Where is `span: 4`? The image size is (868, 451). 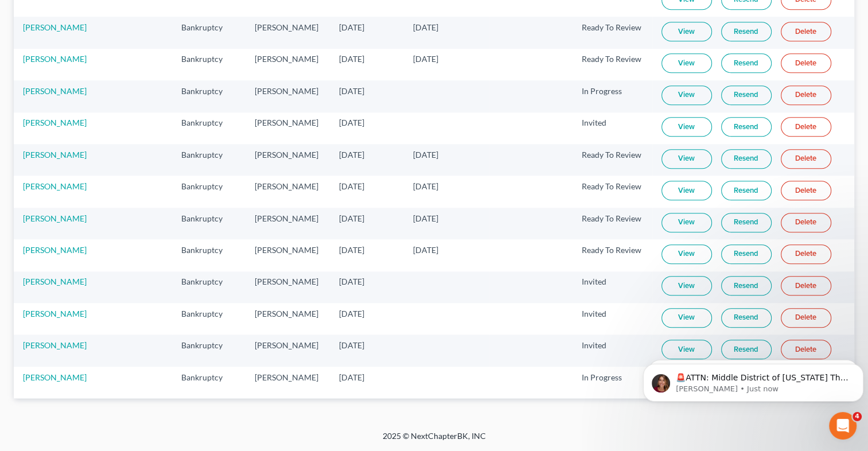
span: 4 is located at coordinates (857, 417).